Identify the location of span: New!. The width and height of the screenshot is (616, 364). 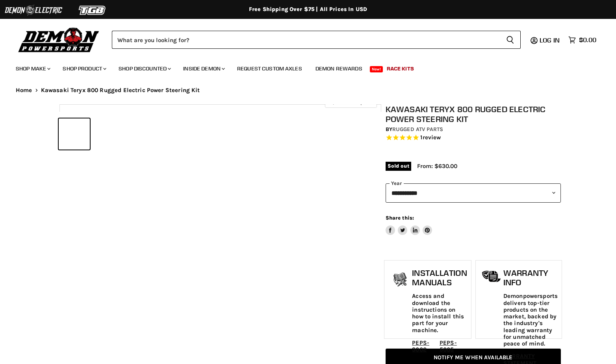
(377, 69).